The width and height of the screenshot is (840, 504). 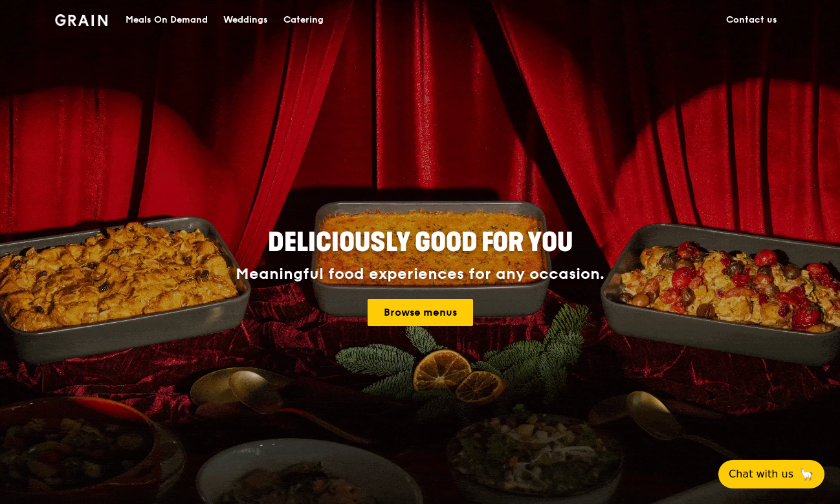 What do you see at coordinates (751, 20) in the screenshot?
I see `a: Contact us` at bounding box center [751, 20].